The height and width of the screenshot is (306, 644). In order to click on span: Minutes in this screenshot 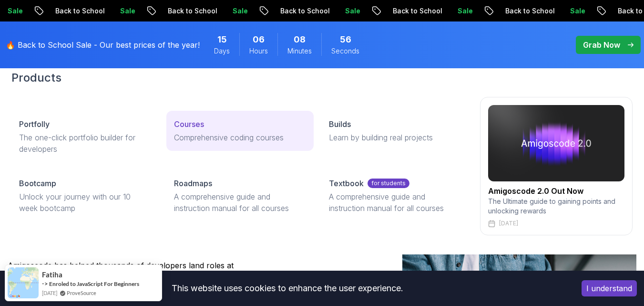, I will do `click(299, 51)`.